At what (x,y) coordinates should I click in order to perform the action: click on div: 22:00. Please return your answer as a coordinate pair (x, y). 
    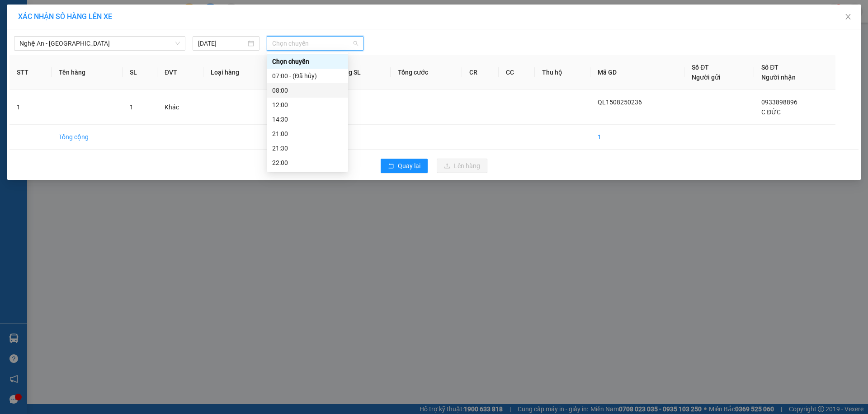
    Looking at the image, I should click on (307, 162).